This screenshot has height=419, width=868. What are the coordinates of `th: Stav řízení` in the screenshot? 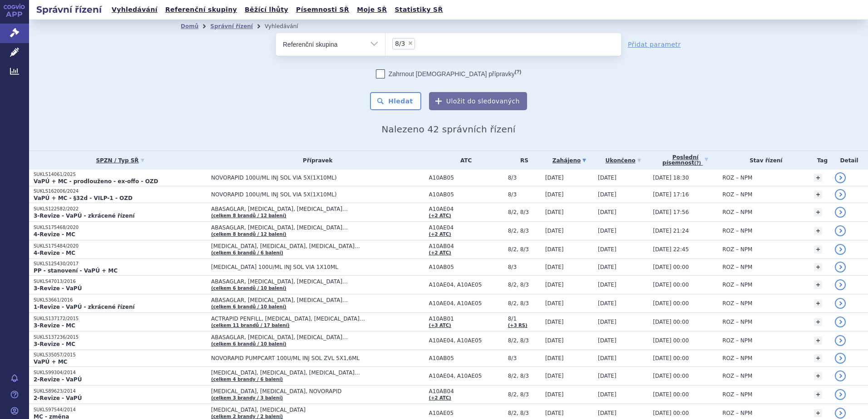 It's located at (764, 160).